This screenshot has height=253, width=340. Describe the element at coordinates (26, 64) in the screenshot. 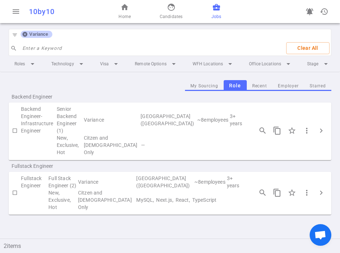

I see `li: Roles` at that location.